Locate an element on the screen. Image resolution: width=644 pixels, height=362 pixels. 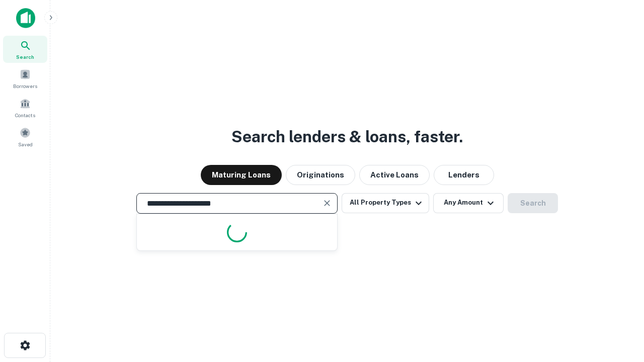
h3: Search lenders & loans, faster. is located at coordinates (347, 137).